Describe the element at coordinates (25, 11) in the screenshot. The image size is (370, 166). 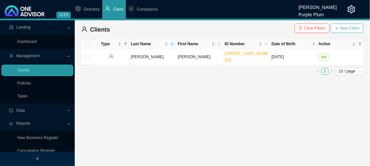
I see `img: 2df55531c6924b55f21c4cf5d4484680-logo-light.svg` at that location.